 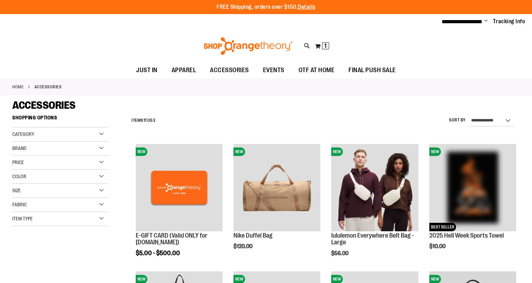 What do you see at coordinates (158, 253) in the screenshot?
I see `span: $5.00 - $500.00` at bounding box center [158, 253].